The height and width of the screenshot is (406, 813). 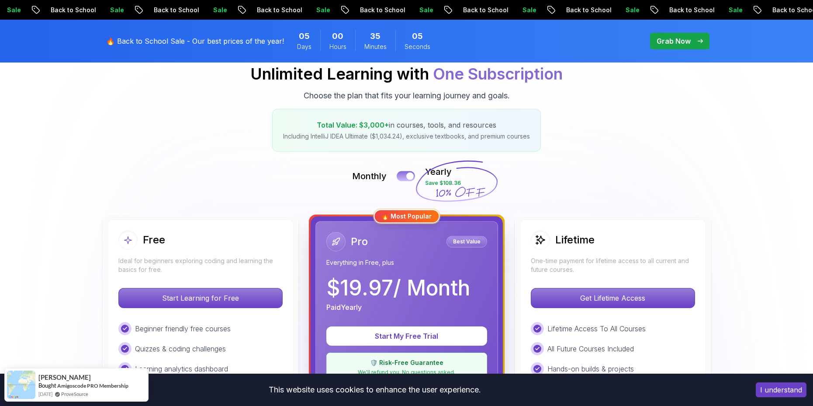 What do you see at coordinates (417, 36) in the screenshot?
I see `span: 5 Seconds` at bounding box center [417, 36].